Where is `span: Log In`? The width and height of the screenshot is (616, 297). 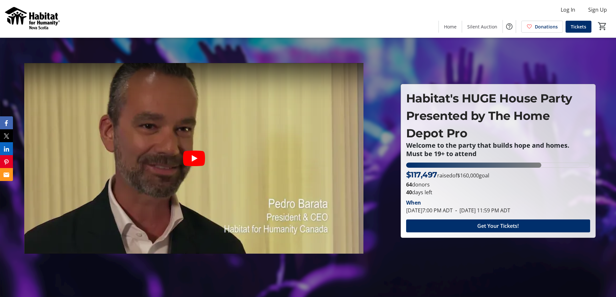 span: Log In is located at coordinates (567, 10).